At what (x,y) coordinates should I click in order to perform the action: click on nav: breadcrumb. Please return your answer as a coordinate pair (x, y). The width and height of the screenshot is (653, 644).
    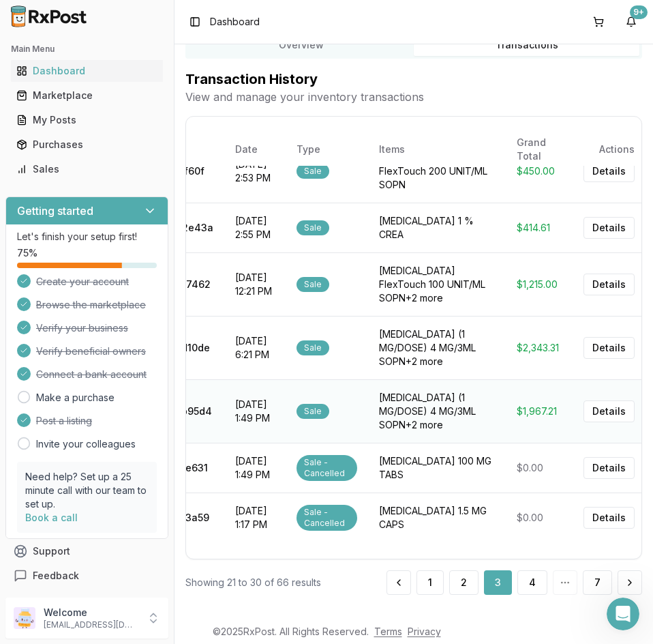
    Looking at the image, I should click on (235, 22).